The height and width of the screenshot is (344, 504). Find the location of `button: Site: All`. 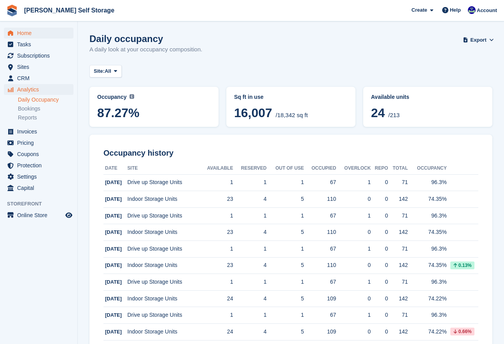

button: Site: All is located at coordinates (105, 71).